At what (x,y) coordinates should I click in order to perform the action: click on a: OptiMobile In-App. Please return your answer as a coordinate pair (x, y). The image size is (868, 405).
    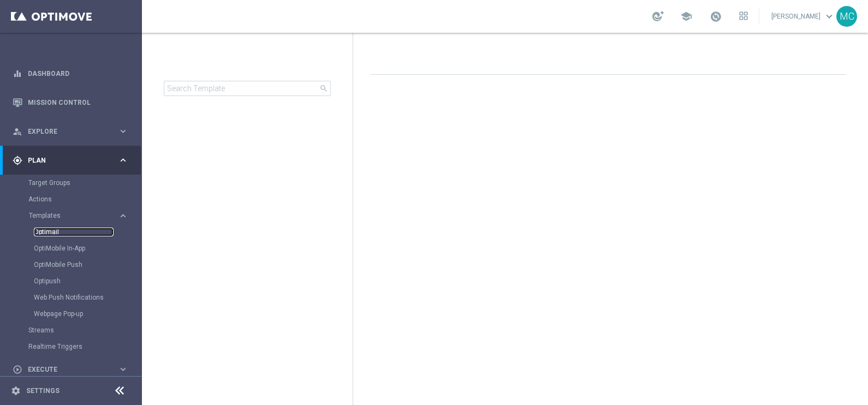
    Looking at the image, I should click on (74, 249).